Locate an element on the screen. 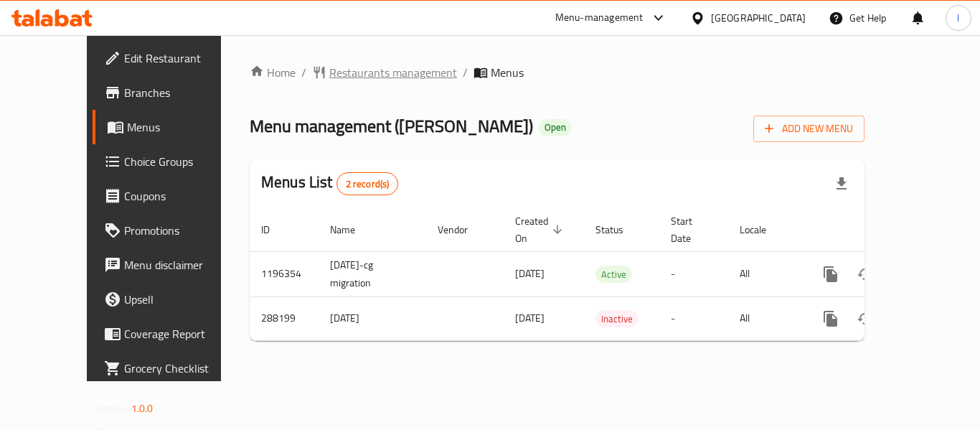 The height and width of the screenshot is (430, 980). span: 2 record(s) is located at coordinates (367, 184).